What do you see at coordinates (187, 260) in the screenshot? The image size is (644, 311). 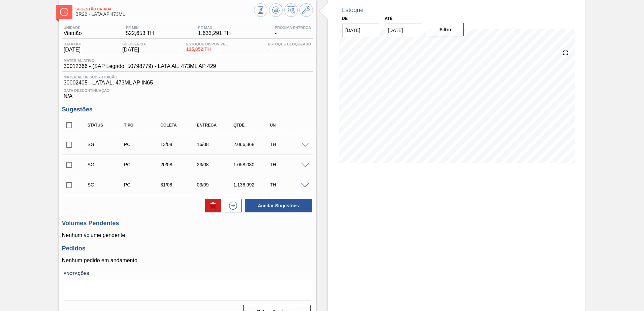 I see `p: Nenhum pedido em andamento` at bounding box center [187, 260].